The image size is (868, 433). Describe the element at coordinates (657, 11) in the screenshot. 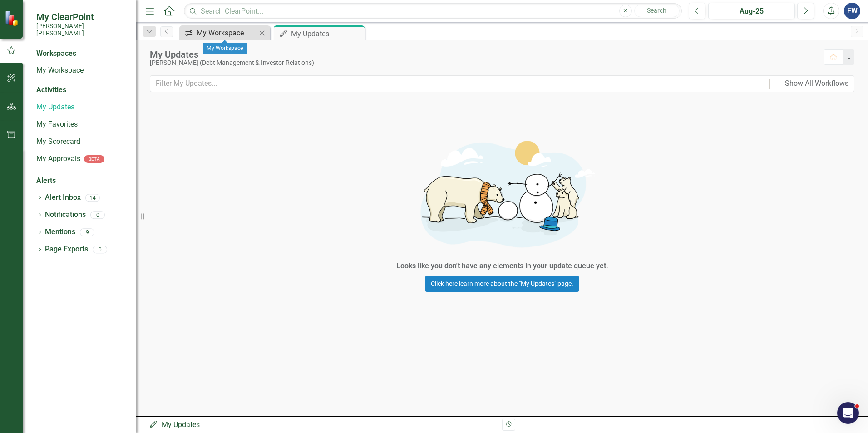

I see `button: Search` at that location.